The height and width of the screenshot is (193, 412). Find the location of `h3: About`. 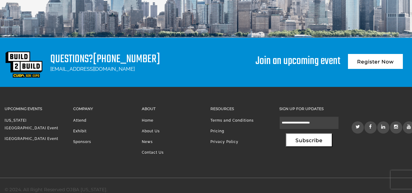

h3: About is located at coordinates (171, 109).